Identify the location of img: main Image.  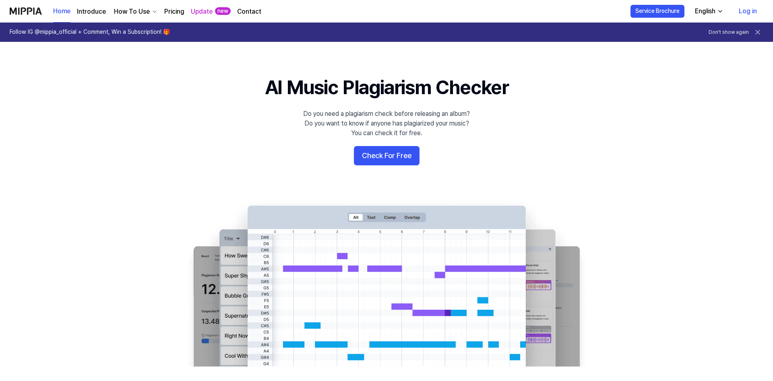
(386, 282).